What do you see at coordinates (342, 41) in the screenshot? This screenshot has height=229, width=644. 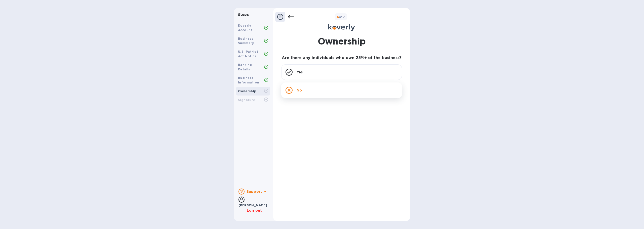 I see `h1: Ownership` at bounding box center [342, 41].